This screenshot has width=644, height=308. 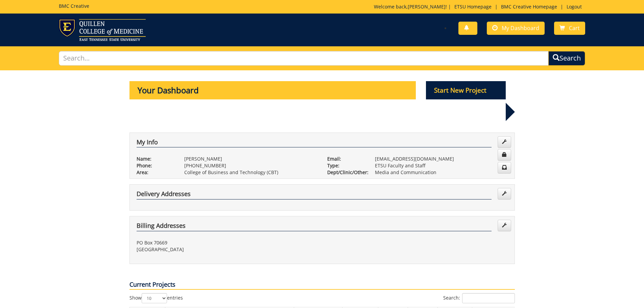 I want to click on p: Name:, so click(x=155, y=159).